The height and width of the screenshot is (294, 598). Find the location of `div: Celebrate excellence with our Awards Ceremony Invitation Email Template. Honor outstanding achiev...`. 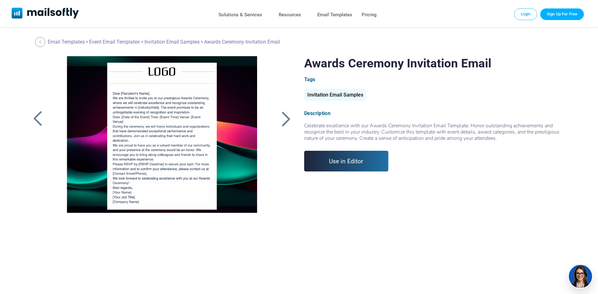

div: Celebrate excellence with our Awards Ceremony Invitation Email Template. Honor outstanding achiev... is located at coordinates (436, 132).